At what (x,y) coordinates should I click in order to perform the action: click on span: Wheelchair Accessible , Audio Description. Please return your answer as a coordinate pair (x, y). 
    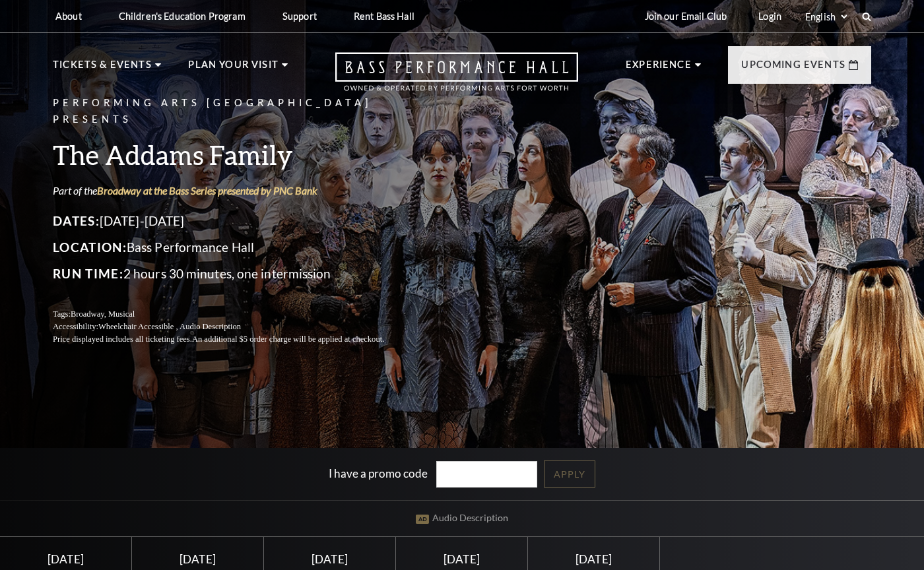
    Looking at the image, I should click on (170, 327).